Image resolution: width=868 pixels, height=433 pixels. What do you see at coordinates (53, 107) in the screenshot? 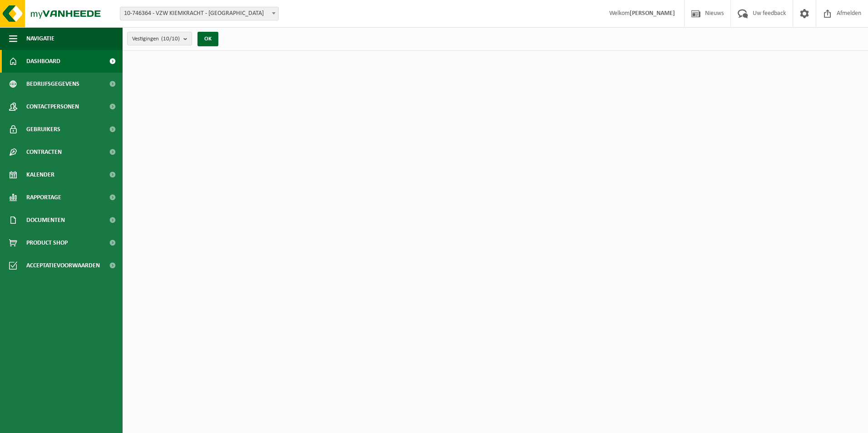
I see `span: Contactpersonen` at bounding box center [53, 107].